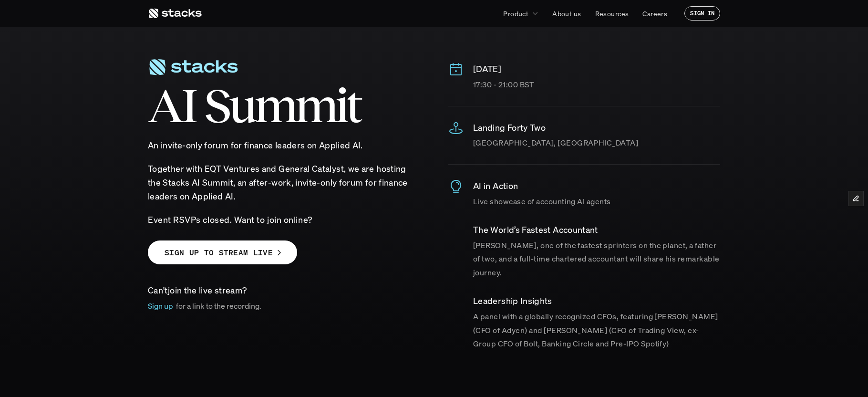 The width and height of the screenshot is (868, 397). What do you see at coordinates (165, 106) in the screenshot?
I see `span: A` at bounding box center [165, 106].